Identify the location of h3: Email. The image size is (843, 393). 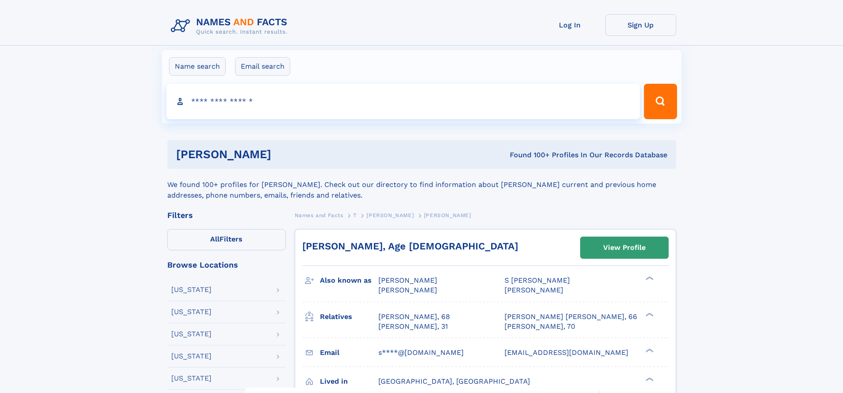
(349, 352).